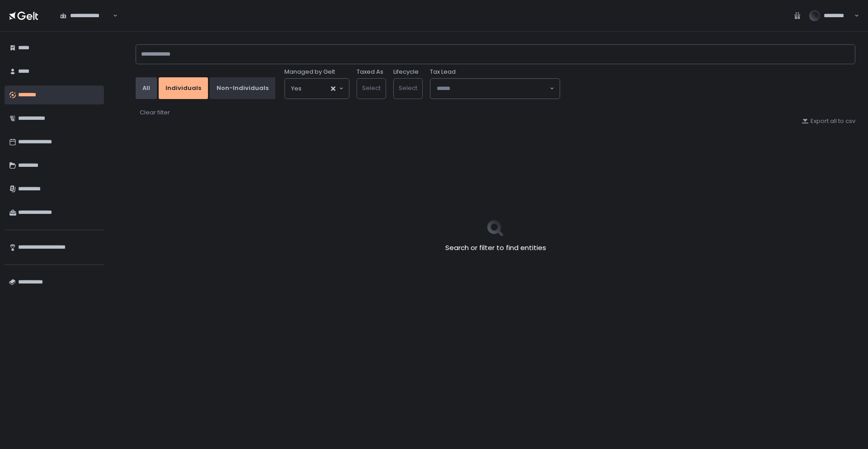  Describe the element at coordinates (183, 88) in the screenshot. I see `div: Individuals` at that location.